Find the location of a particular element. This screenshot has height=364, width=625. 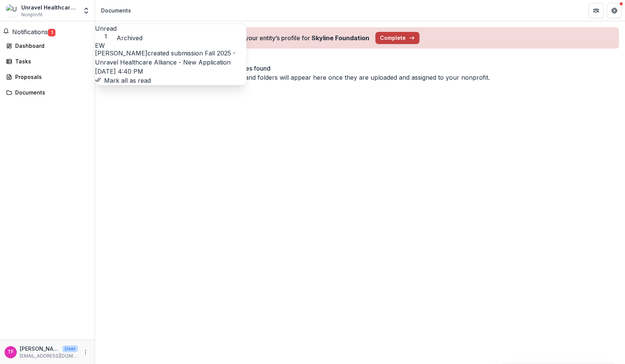

span: Nonprofit is located at coordinates (32, 15).